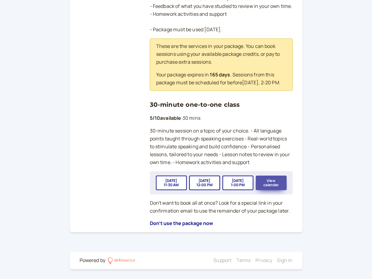 This screenshot has height=279, width=372. What do you see at coordinates (221, 147) in the screenshot?
I see `p: 30-minute session on a topic of your choice. - All language points taught through speaking exerci...` at bounding box center [221, 147].